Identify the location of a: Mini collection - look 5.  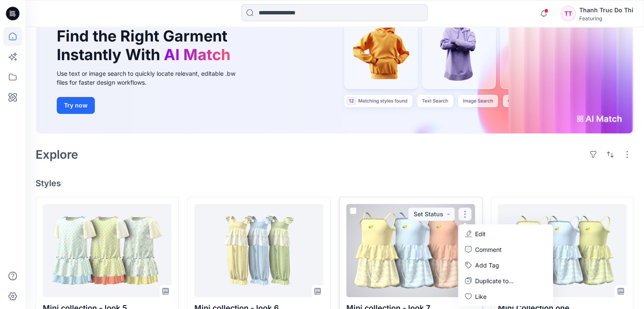
(107, 251).